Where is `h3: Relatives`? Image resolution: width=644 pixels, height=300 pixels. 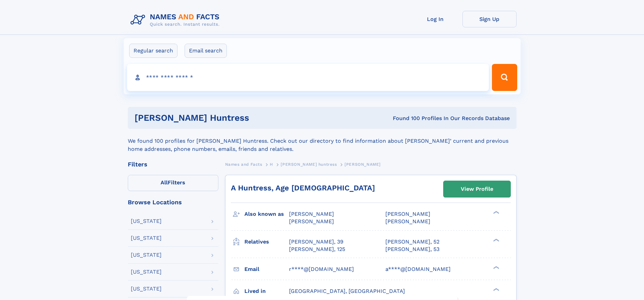
h3: Relatives is located at coordinates (266, 242).